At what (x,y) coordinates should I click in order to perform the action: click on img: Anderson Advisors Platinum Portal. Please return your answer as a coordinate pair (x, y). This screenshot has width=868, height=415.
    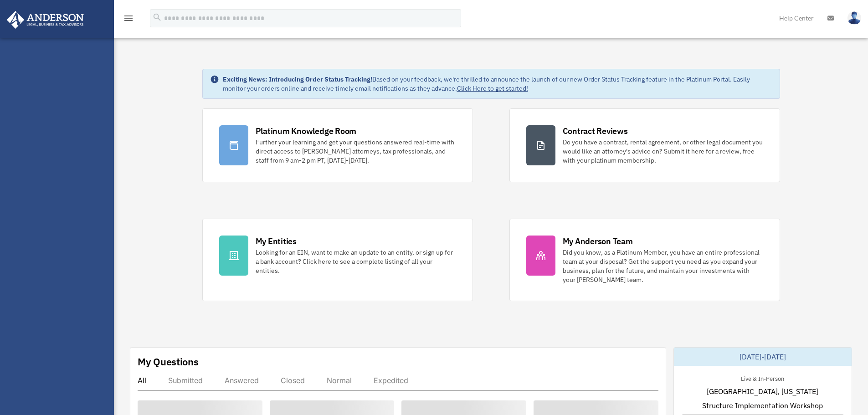
    Looking at the image, I should click on (45, 20).